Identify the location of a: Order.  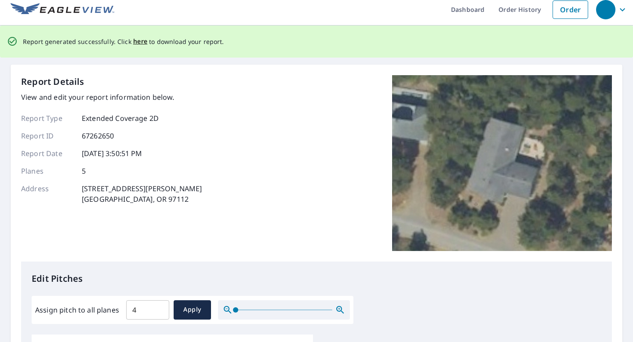
(570, 10).